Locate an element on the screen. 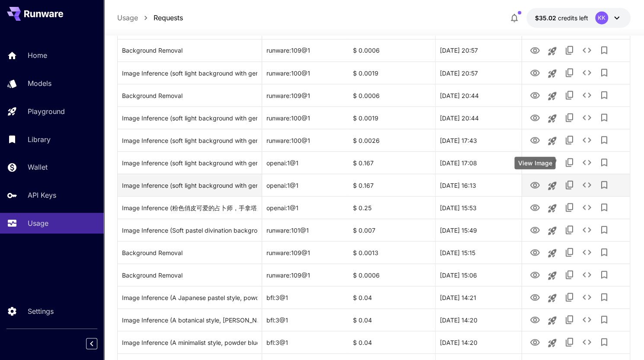  div: $ 0.0006 is located at coordinates (391, 50).